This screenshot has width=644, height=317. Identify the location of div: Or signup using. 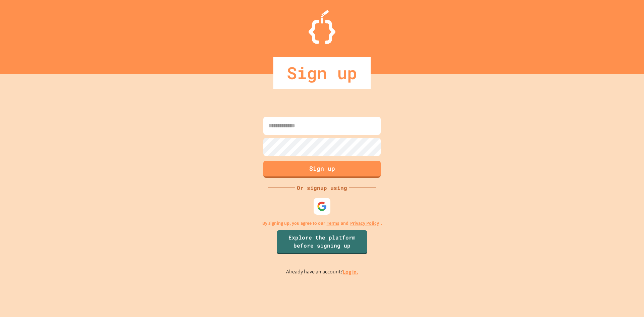
(322, 188).